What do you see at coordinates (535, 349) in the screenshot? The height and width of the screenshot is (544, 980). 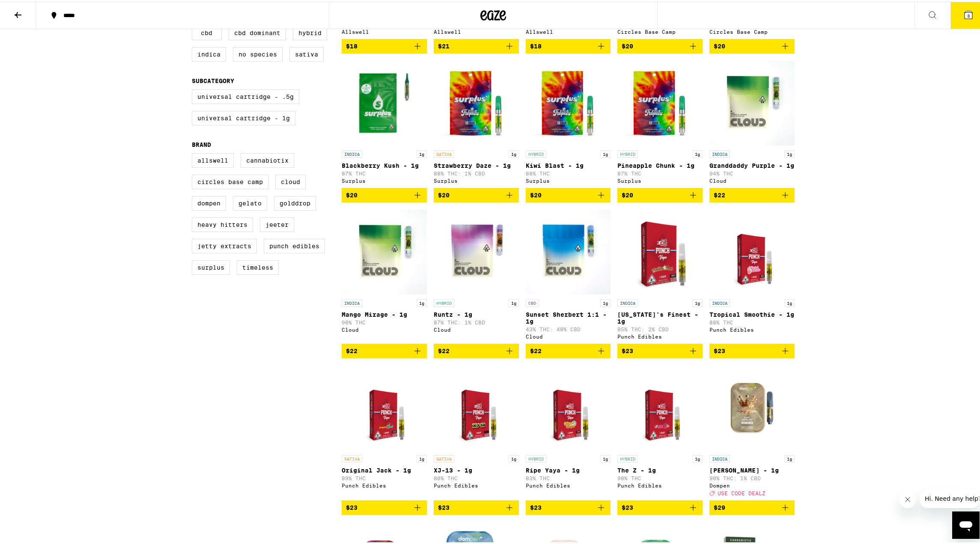 I see `span: $22` at bounding box center [535, 349].